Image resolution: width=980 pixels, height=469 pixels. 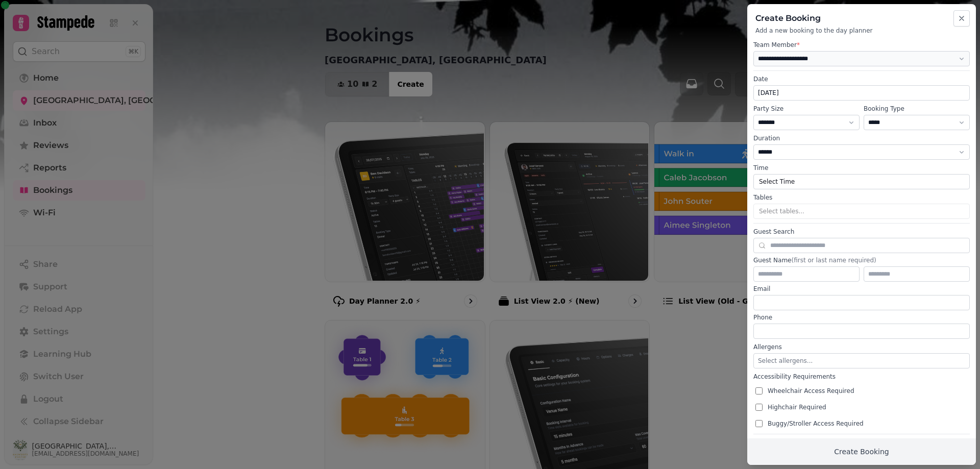 What do you see at coordinates (811, 391) in the screenshot?
I see `span: Wheelchair Access Required` at bounding box center [811, 391].